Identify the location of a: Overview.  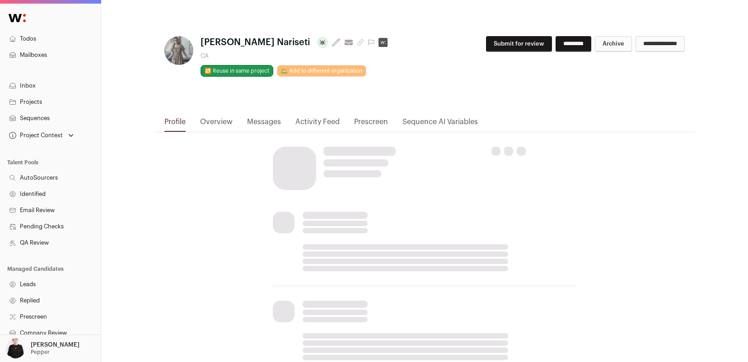
(216, 124).